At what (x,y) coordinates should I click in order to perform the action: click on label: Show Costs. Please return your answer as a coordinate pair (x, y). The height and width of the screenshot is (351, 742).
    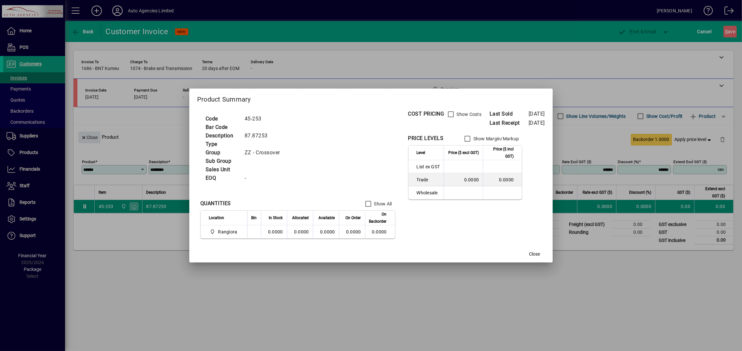
    Looking at the image, I should click on (469, 114).